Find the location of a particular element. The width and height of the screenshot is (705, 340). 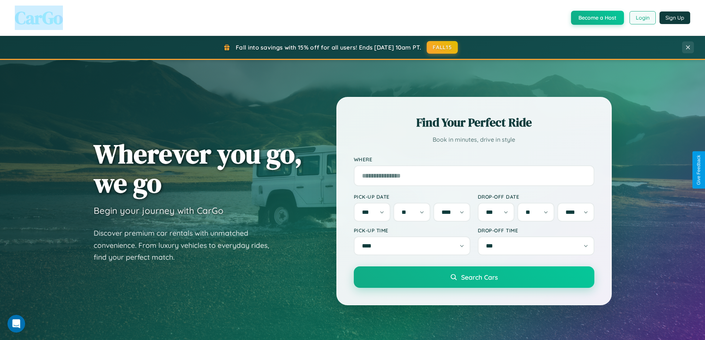

h3: Begin your journey with CarGo is located at coordinates (158, 211).